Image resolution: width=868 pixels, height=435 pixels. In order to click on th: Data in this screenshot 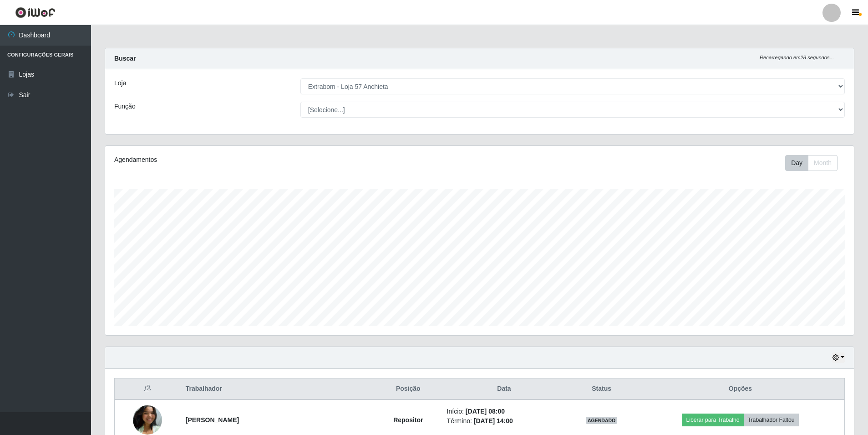, I will do `click(505, 389)`.